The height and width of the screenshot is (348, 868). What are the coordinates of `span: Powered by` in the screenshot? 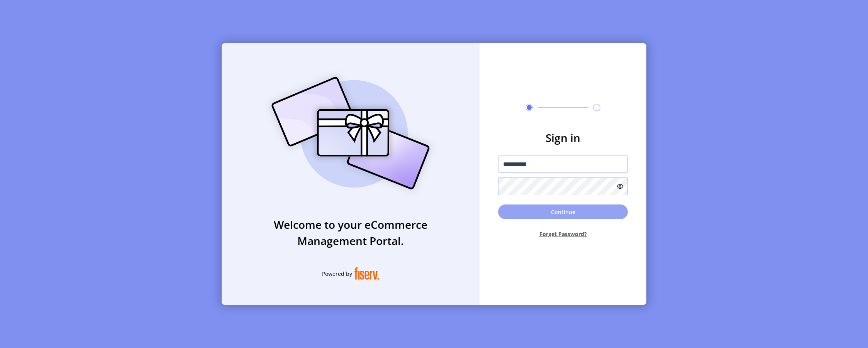 It's located at (337, 274).